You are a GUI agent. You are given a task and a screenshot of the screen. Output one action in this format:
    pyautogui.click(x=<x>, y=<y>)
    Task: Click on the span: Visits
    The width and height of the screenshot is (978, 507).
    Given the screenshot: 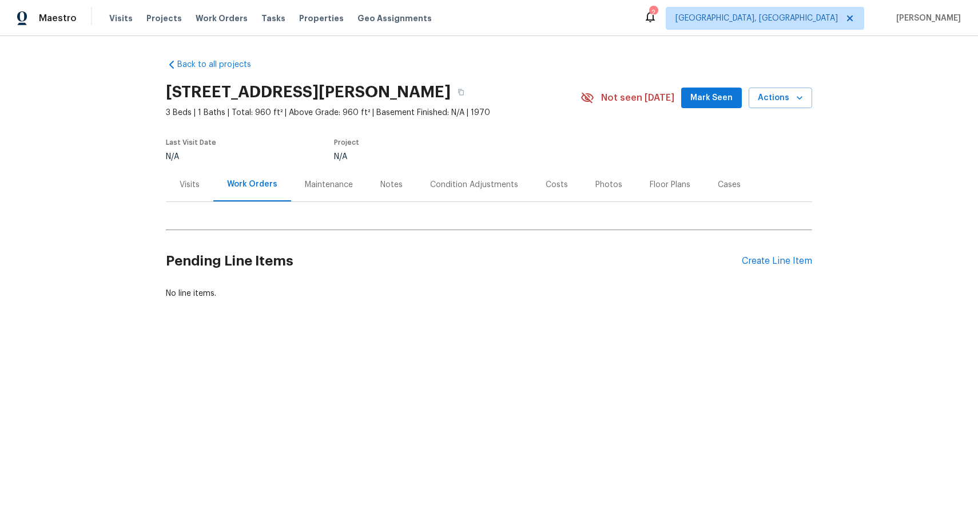 What is the action you would take?
    pyautogui.click(x=121, y=18)
    